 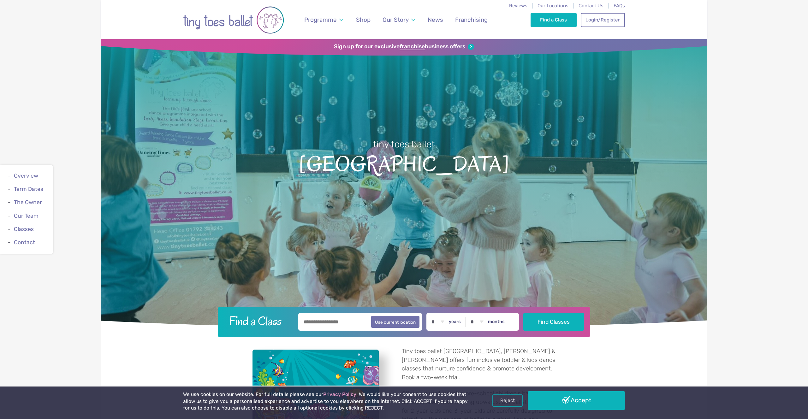 What do you see at coordinates (259, 321) in the screenshot?
I see `h2: Find a Class` at bounding box center [259, 321].